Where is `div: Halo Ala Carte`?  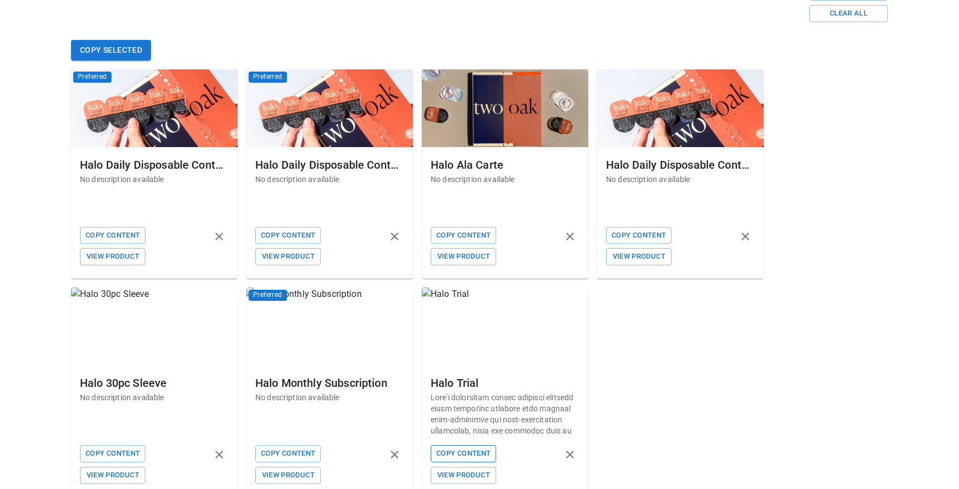 div: Halo Ala Carte is located at coordinates (505, 165).